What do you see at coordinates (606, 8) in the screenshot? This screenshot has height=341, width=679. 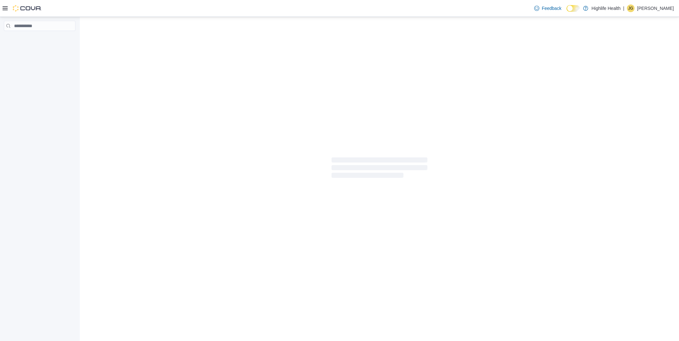 I see `p: Highlife Health` at bounding box center [606, 8].